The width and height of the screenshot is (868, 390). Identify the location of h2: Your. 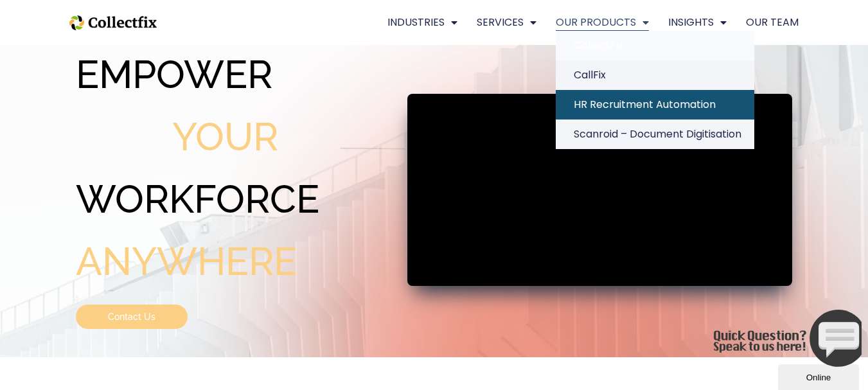
(283, 137).